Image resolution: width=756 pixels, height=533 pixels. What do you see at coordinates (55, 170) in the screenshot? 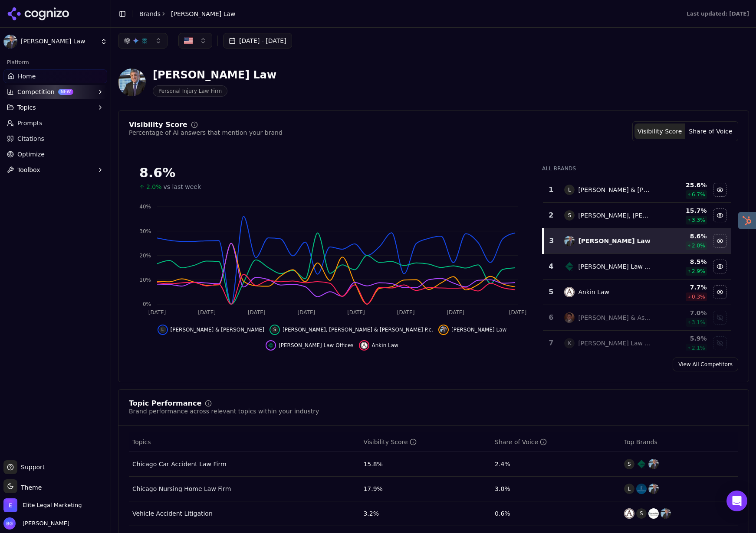
I see `button: Toolbox` at bounding box center [55, 170].